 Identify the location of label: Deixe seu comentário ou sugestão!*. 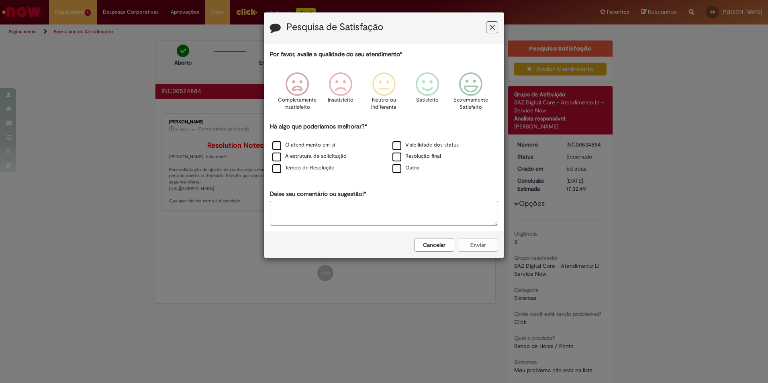
(318, 194).